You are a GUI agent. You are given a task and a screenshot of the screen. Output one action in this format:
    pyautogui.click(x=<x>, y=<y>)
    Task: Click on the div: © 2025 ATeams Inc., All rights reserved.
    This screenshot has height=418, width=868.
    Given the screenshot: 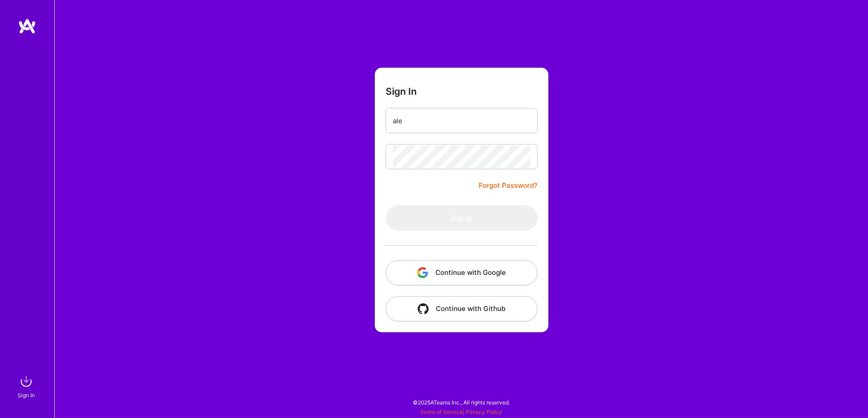 What is the action you would take?
    pyautogui.click(x=461, y=402)
    